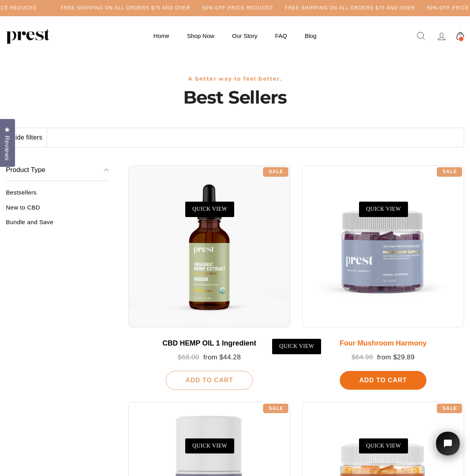 The image size is (470, 476). Describe the element at coordinates (235, 97) in the screenshot. I see `h1: Best Sellers` at that location.